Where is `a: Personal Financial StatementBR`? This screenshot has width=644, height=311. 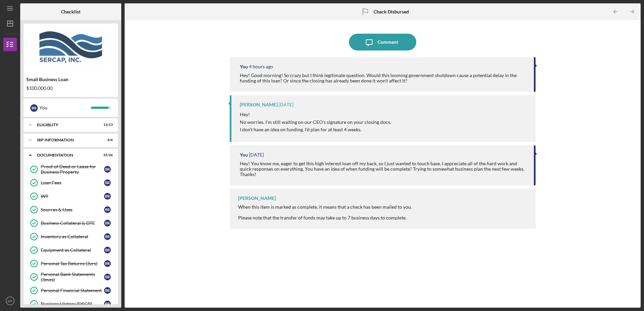 a: Personal Financial StatementBR is located at coordinates (71, 291).